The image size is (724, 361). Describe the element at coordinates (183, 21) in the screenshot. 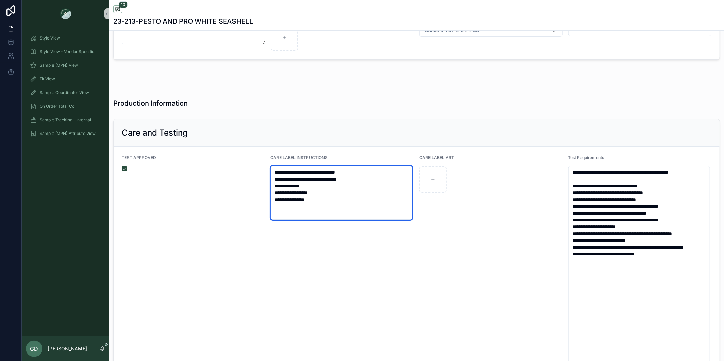

I see `h1: 23-213-PESTO AND PRO WHITE SEASHELL` at that location.